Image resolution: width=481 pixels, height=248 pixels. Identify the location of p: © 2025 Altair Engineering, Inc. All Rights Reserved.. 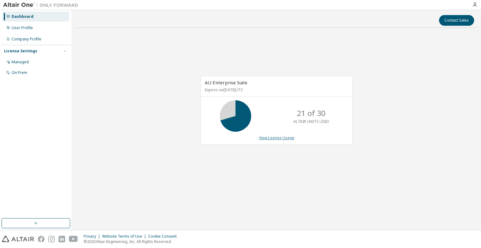
(132, 241).